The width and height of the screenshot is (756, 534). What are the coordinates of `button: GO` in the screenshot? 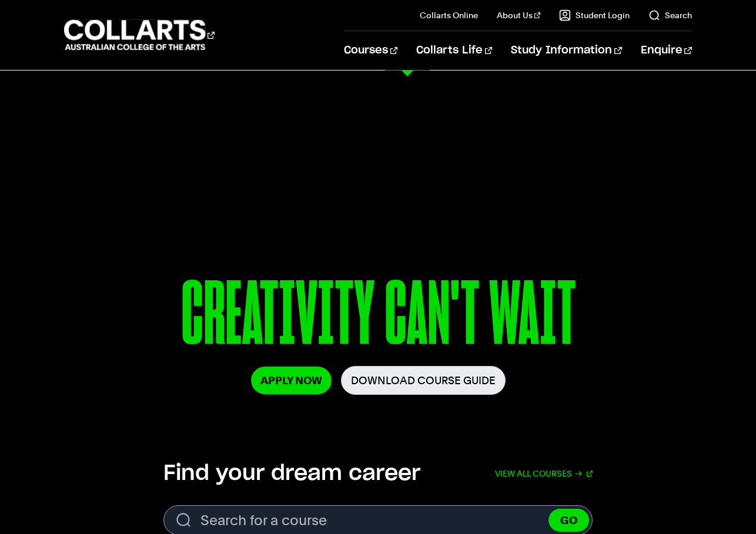 It's located at (568, 520).